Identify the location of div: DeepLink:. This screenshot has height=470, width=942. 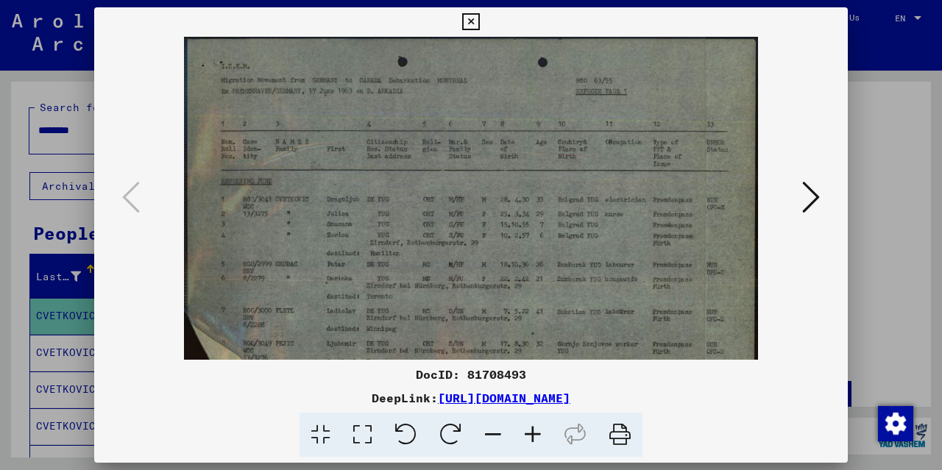
(471, 398).